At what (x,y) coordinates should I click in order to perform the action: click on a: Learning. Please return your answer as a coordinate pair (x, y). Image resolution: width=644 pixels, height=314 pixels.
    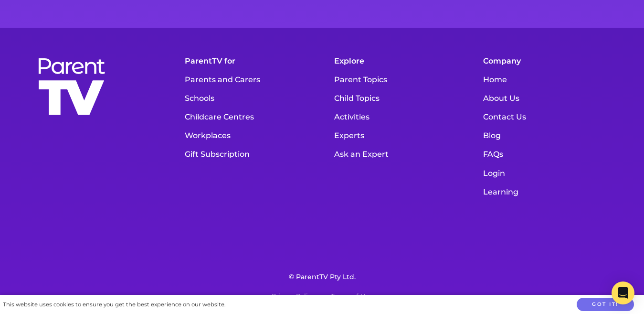
    Looking at the image, I should click on (546, 191).